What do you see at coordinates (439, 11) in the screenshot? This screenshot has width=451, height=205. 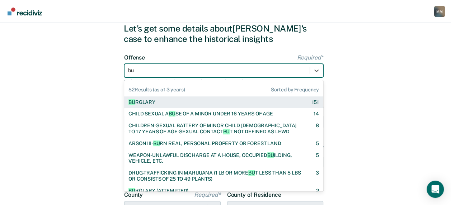 I see `button: Profile dropdown button` at bounding box center [439, 11].